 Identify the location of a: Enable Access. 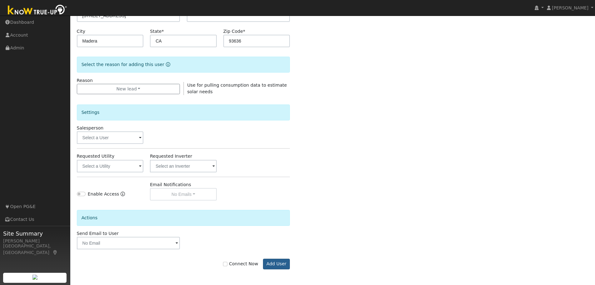
(123, 195).